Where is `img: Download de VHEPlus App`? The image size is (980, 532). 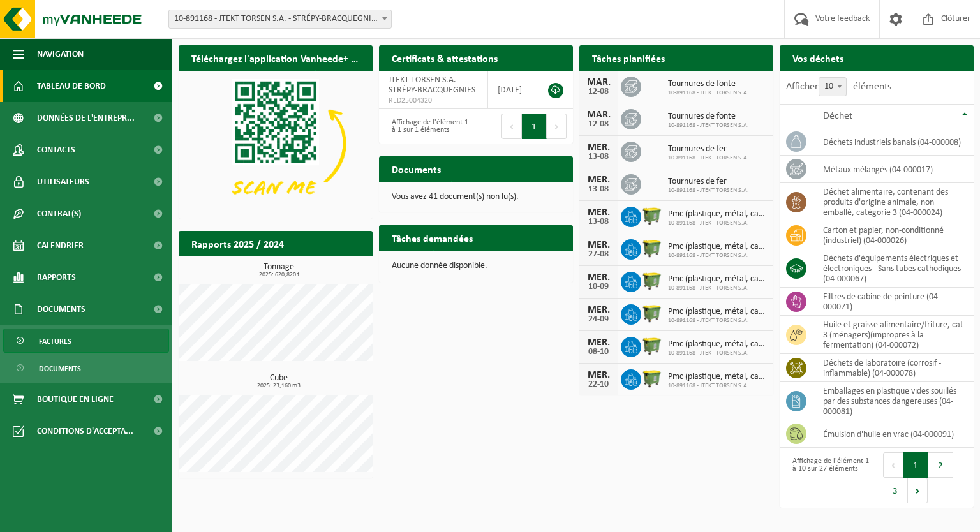 img: Download de VHEPlus App is located at coordinates (276, 143).